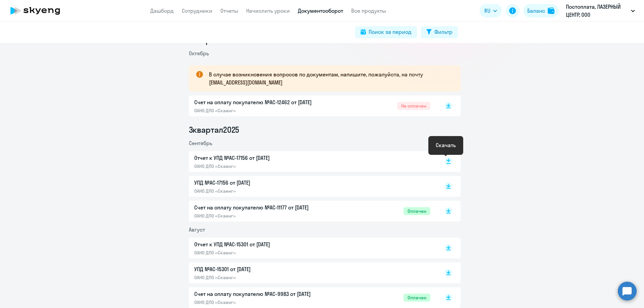 The height and width of the screenshot is (308, 644). Describe the element at coordinates (541, 11) in the screenshot. I see `button: Балансbalance` at that location.